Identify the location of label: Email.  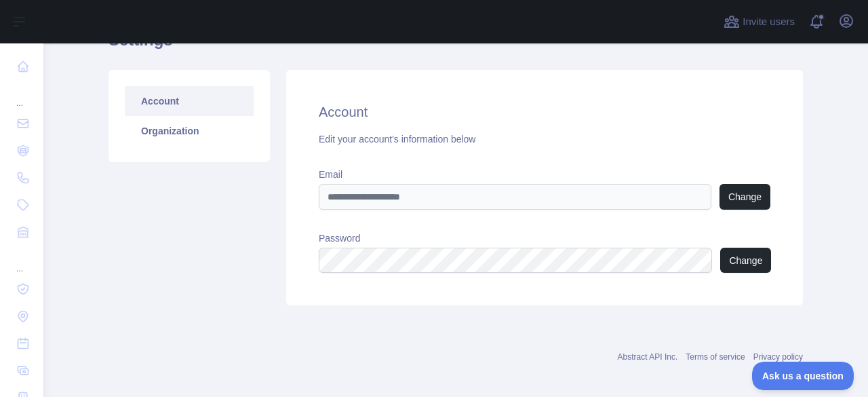
(545, 174).